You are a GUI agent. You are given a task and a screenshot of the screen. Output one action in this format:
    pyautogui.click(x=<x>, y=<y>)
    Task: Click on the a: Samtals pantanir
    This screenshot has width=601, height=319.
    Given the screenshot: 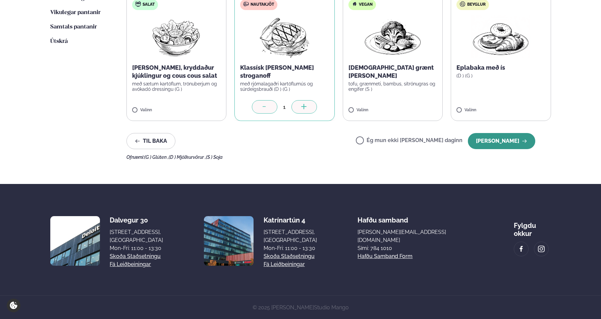 What is the action you would take?
    pyautogui.click(x=73, y=27)
    